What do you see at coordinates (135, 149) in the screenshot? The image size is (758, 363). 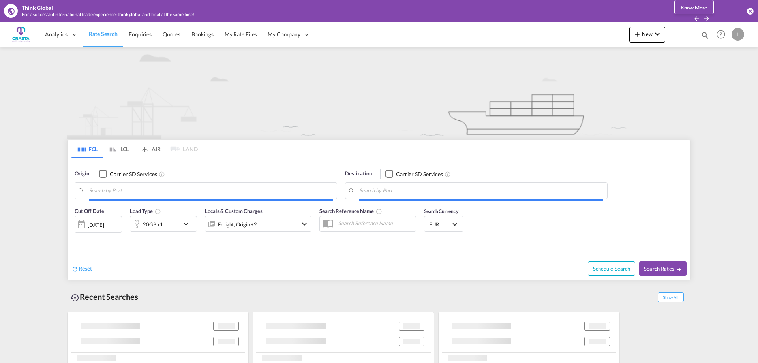 I see `md-pagination-wrapper: Use the left and right arrow keys to navigate between tabs` at bounding box center [135, 149].